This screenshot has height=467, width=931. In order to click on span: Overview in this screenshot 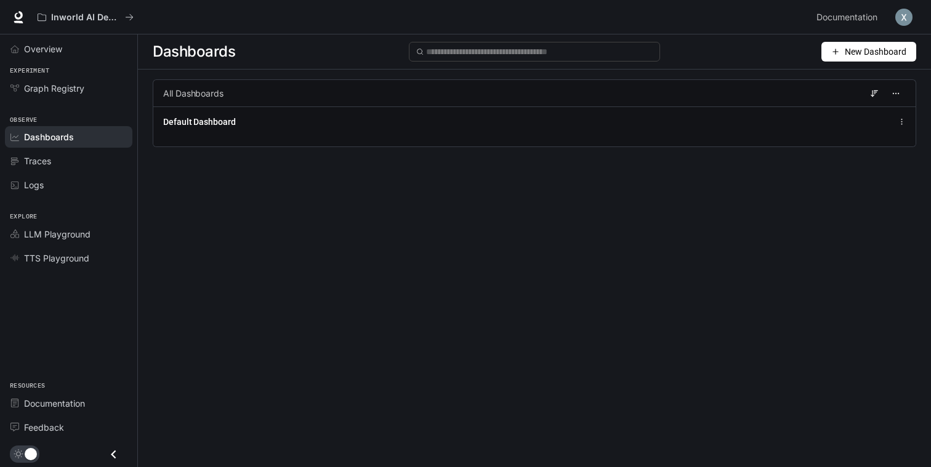, I will do `click(43, 49)`.